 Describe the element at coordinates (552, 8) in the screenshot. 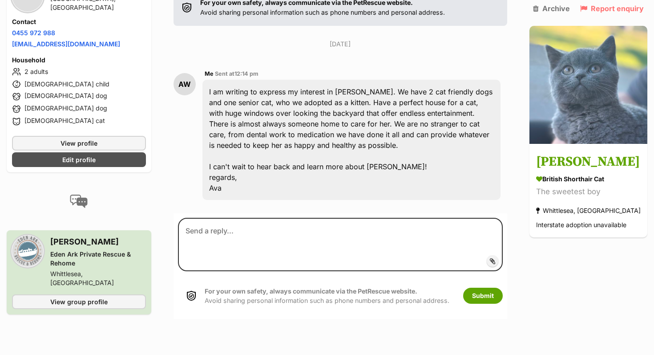

I see `a: Archive` at that location.